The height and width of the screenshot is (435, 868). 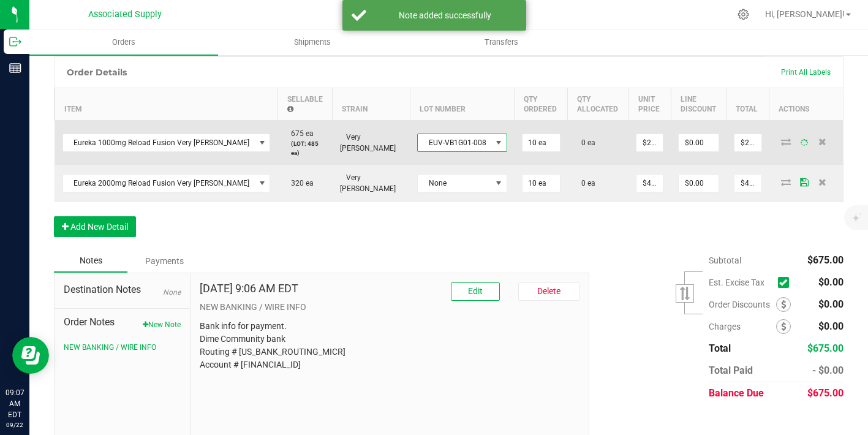 What do you see at coordinates (125, 14) in the screenshot?
I see `span: Associated Supply` at bounding box center [125, 14].